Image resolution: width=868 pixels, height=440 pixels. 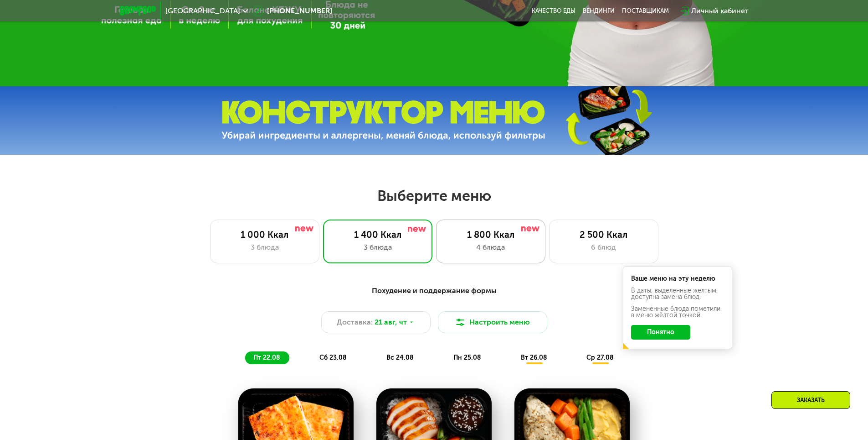 I want to click on span: сб 23.08, so click(x=333, y=357).